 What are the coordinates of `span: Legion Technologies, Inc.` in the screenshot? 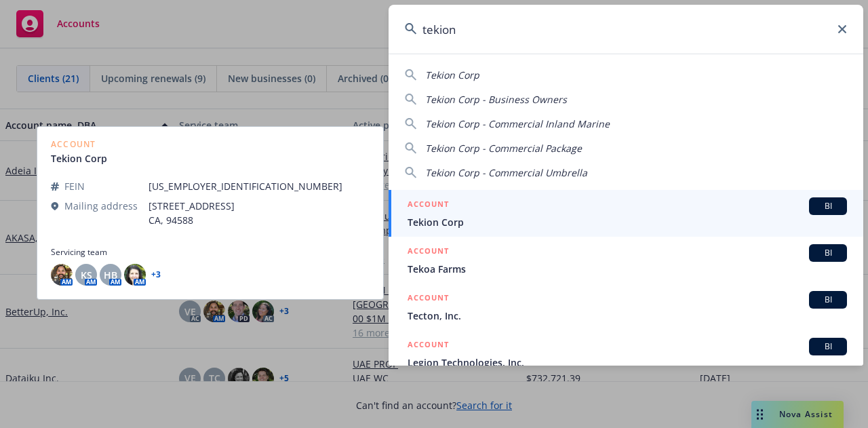 It's located at (627, 362).